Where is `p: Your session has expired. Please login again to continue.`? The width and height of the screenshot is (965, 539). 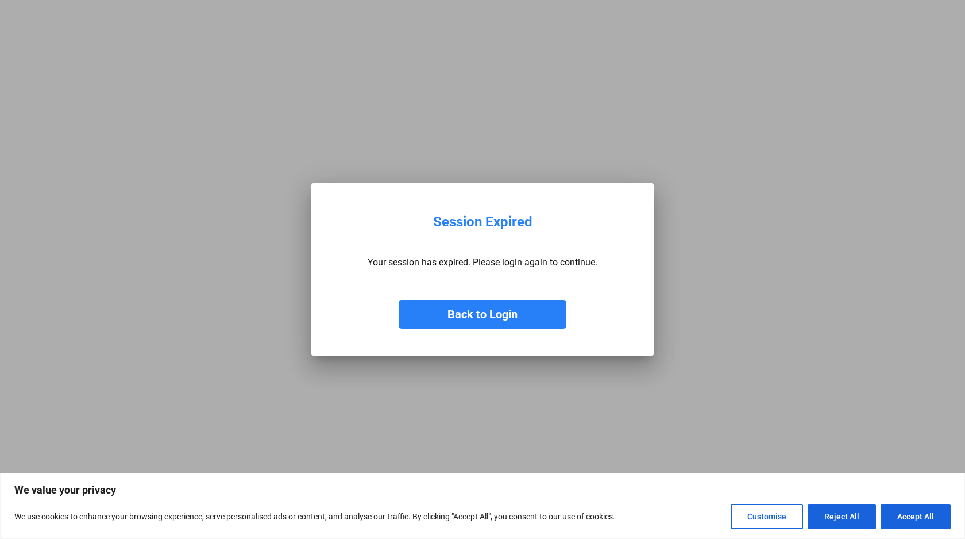 p: Your session has expired. Please login again to continue. is located at coordinates (482, 262).